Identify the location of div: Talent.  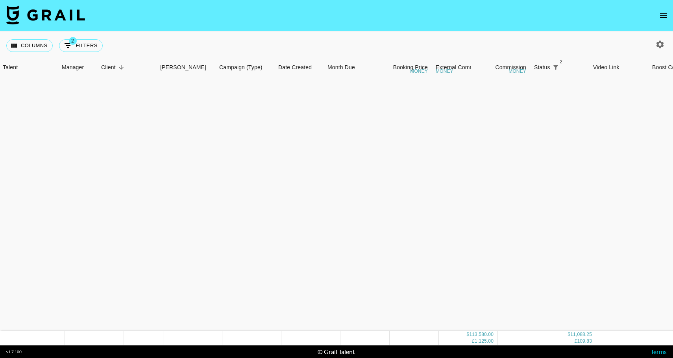
(10, 67).